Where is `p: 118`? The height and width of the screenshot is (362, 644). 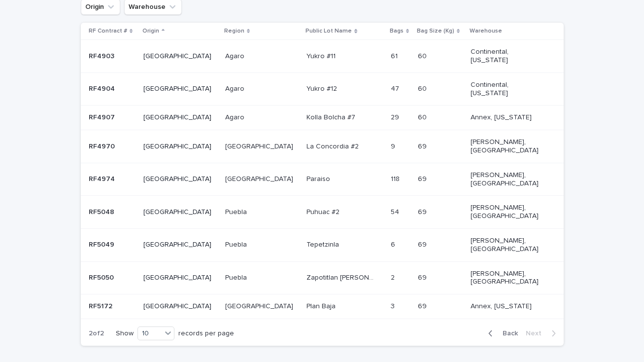
p: 118 is located at coordinates (396, 178).